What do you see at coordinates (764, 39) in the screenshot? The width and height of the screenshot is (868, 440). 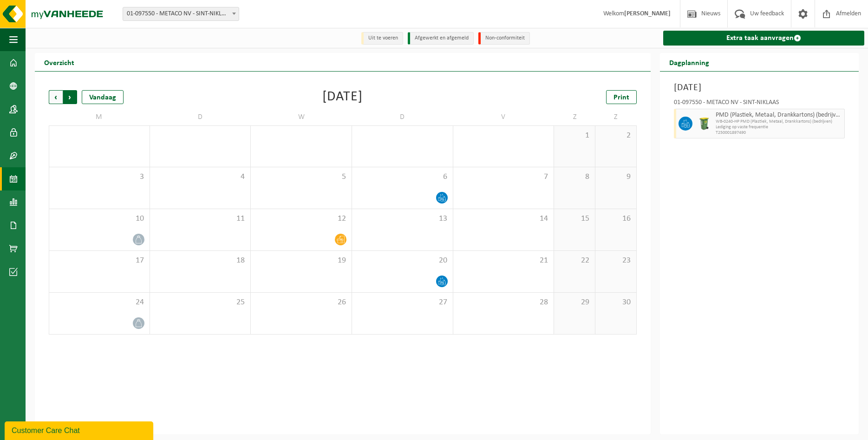 I see `a: Extra taak aanvragen` at bounding box center [764, 39].